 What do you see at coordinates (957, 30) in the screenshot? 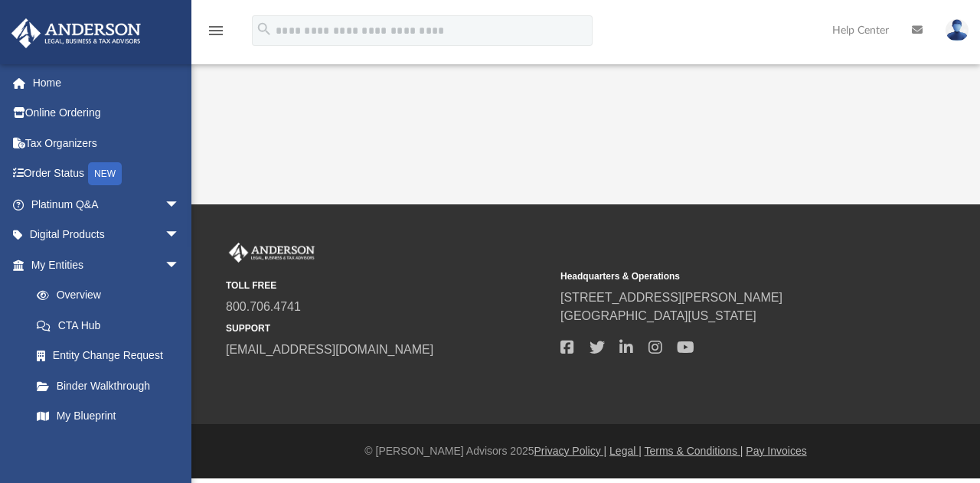
I see `img: User Pic` at bounding box center [957, 30].